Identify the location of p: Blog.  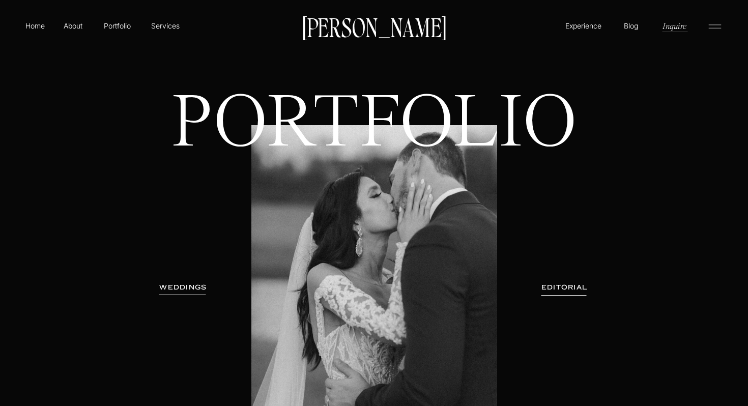
(631, 25).